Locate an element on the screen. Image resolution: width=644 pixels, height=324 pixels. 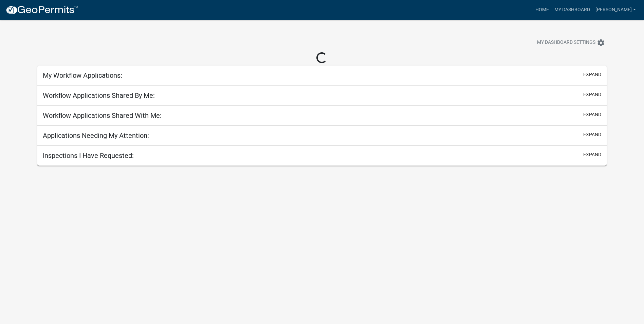
h5: Inspections I Have Requested: is located at coordinates (89, 156).